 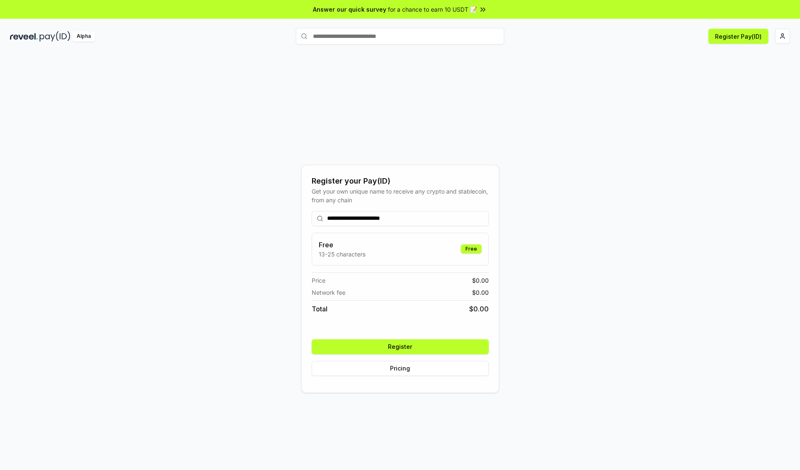 What do you see at coordinates (738, 36) in the screenshot?
I see `button: Register Pay(ID)` at bounding box center [738, 36].